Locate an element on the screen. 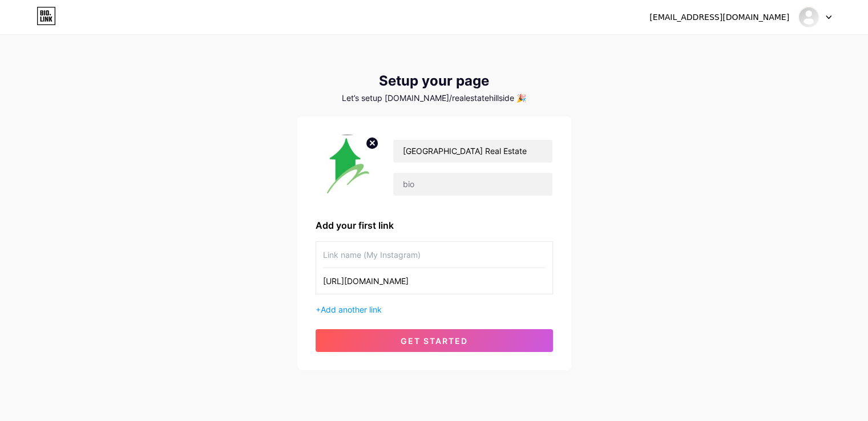 The image size is (868, 421). input: Your name is located at coordinates (472, 151).